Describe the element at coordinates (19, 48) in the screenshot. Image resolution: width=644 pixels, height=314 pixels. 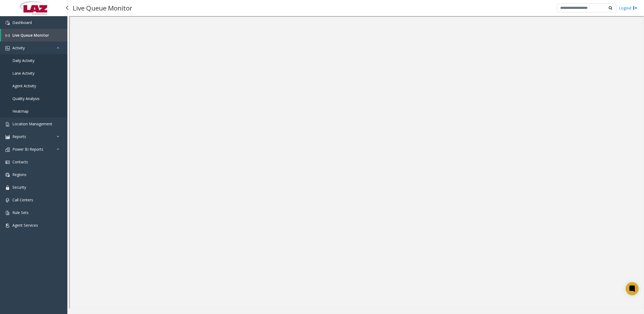
I see `span: Activity` at that location.